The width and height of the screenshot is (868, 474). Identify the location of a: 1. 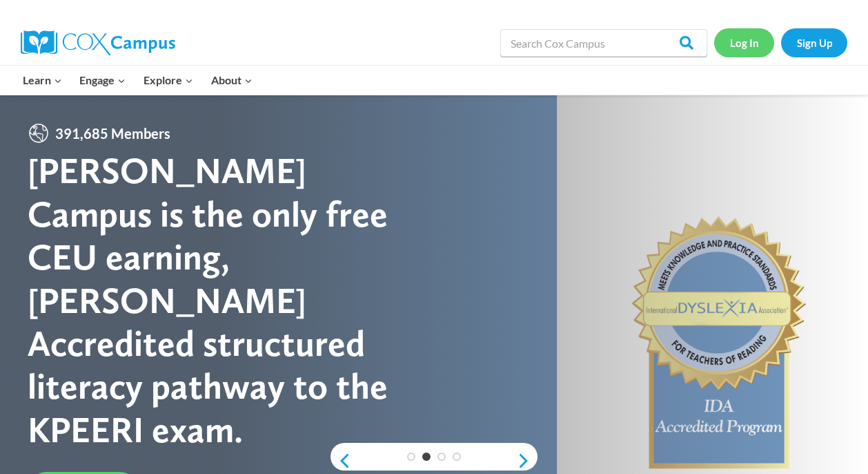
(411, 457).